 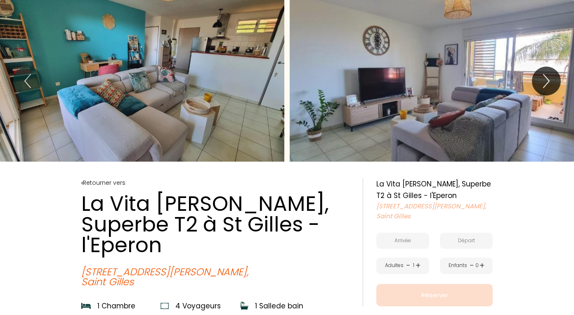 I want to click on p: 4 Voyageur, so click(x=198, y=306).